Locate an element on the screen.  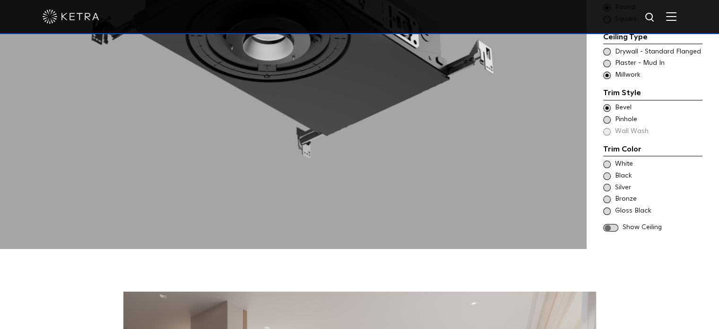
div: Trim Color is located at coordinates (653, 150).